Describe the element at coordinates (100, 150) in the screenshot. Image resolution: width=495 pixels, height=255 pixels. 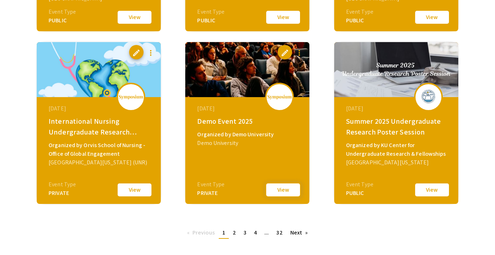
I see `div: Organized by Orvis School of Nursing - Office of Global Engagement` at that location.